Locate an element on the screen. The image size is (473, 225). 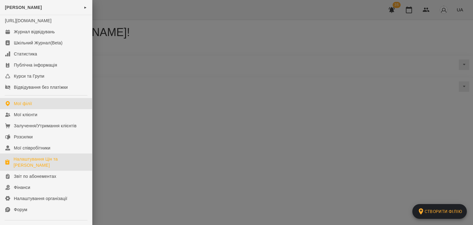
div: Мої співробітники is located at coordinates (32, 148).